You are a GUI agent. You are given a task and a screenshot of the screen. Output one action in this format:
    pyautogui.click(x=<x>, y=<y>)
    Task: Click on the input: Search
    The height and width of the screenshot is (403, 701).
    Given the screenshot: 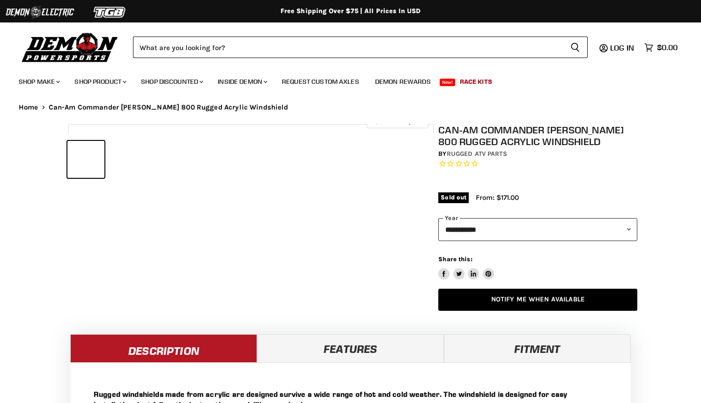 What is the action you would take?
    pyautogui.click(x=348, y=47)
    